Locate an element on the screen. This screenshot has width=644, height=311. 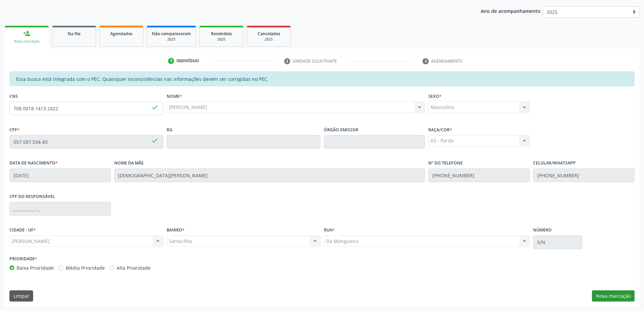
label: Baixa Prioridade is located at coordinates (35, 268).